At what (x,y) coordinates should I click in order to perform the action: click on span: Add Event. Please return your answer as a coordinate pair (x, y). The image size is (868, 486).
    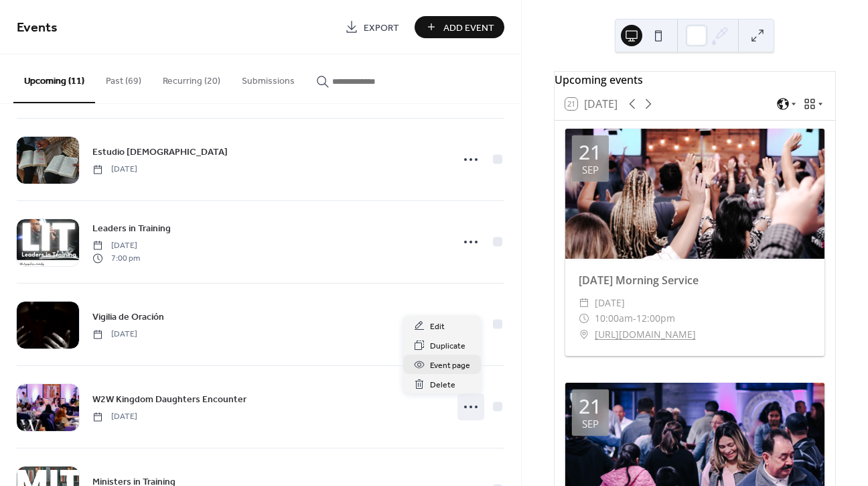
    Looking at the image, I should click on (469, 27).